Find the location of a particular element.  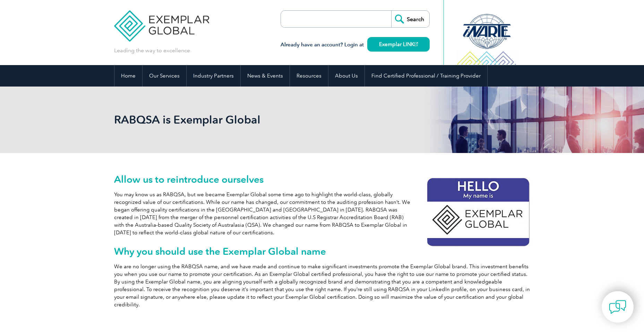

img: contact-chat.png is located at coordinates (618, 307).